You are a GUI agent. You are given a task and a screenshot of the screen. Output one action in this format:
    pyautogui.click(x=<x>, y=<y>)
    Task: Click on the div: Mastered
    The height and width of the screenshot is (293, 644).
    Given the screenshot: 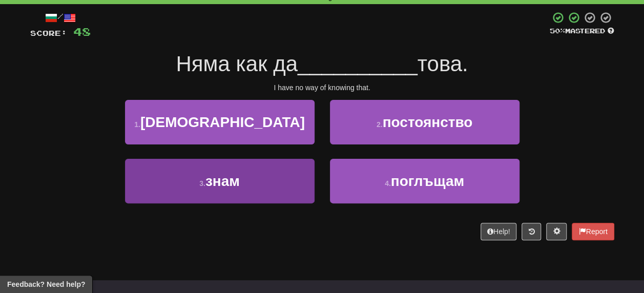 What is the action you would take?
    pyautogui.click(x=582, y=31)
    